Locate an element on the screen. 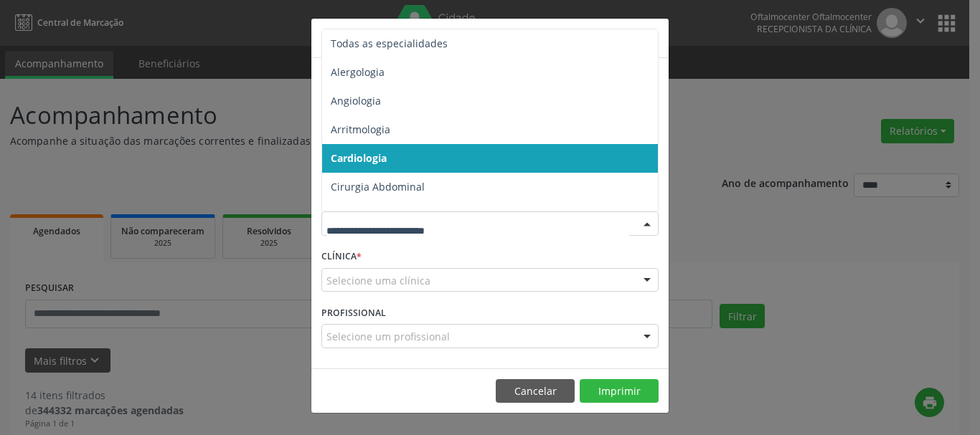  span: Arritmologia is located at coordinates (360, 129).